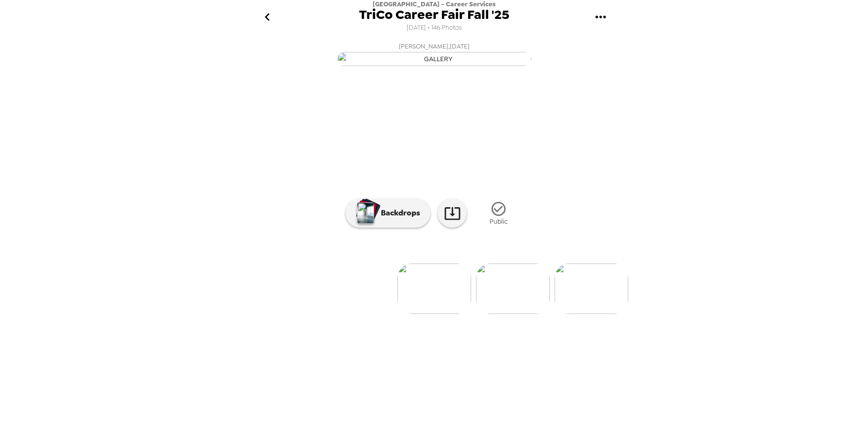 This screenshot has height=427, width=868. What do you see at coordinates (601, 17) in the screenshot?
I see `button: gallery menu` at bounding box center [601, 17].